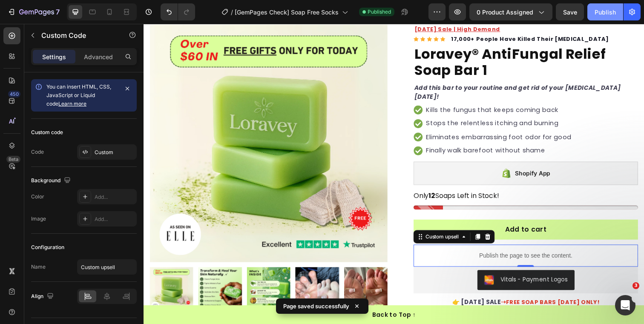 Image resolution: width=644 pixels, height=324 pixels. I want to click on div: Shopify App, so click(397, 153).